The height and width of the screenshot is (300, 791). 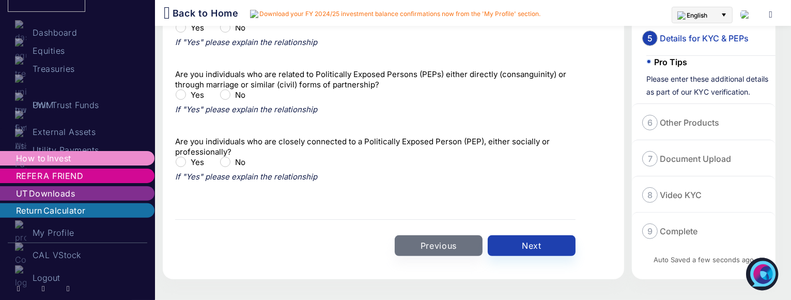 I want to click on button: Next, so click(x=532, y=246).